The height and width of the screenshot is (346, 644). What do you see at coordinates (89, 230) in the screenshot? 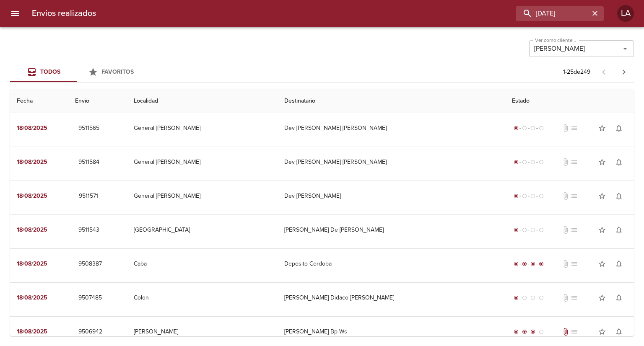
I see `button: 9511543` at bounding box center [89, 230].